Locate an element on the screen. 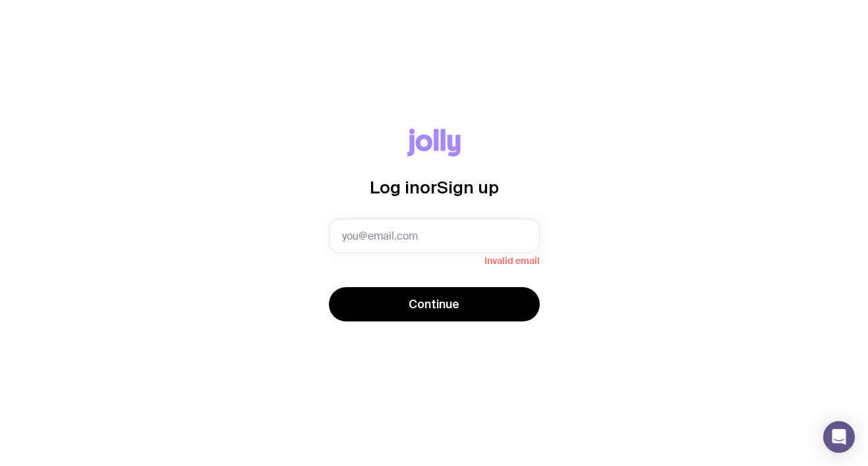  span: Continue is located at coordinates (434, 304).